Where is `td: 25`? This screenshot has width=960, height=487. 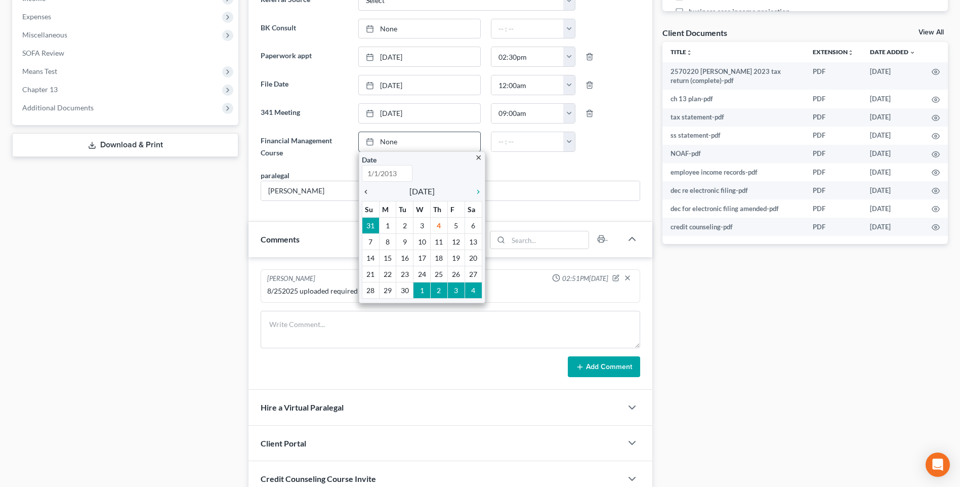 td: 25 is located at coordinates (439, 274).